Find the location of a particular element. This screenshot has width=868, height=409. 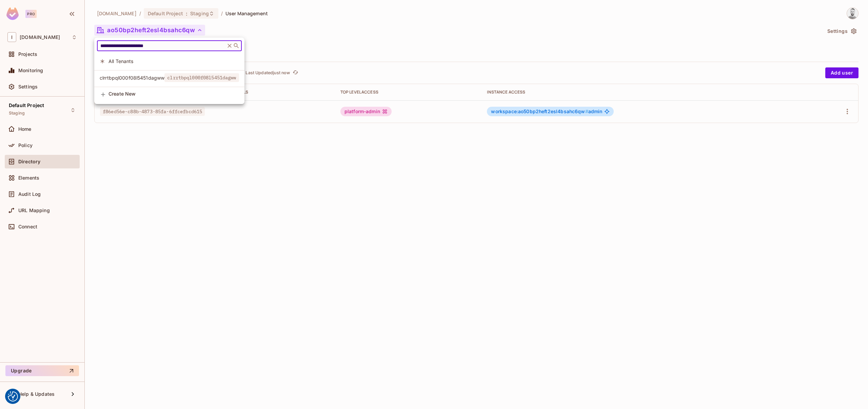

div: Show only users with a role in this tenant: clrrtbpql000f08l5451dagww is located at coordinates (170, 78).